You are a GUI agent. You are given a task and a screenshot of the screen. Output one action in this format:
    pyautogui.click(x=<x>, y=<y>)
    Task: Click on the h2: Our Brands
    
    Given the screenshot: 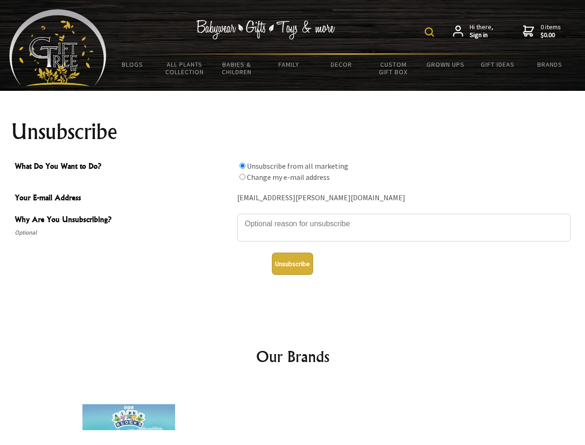 What is the action you would take?
    pyautogui.click(x=293, y=356)
    